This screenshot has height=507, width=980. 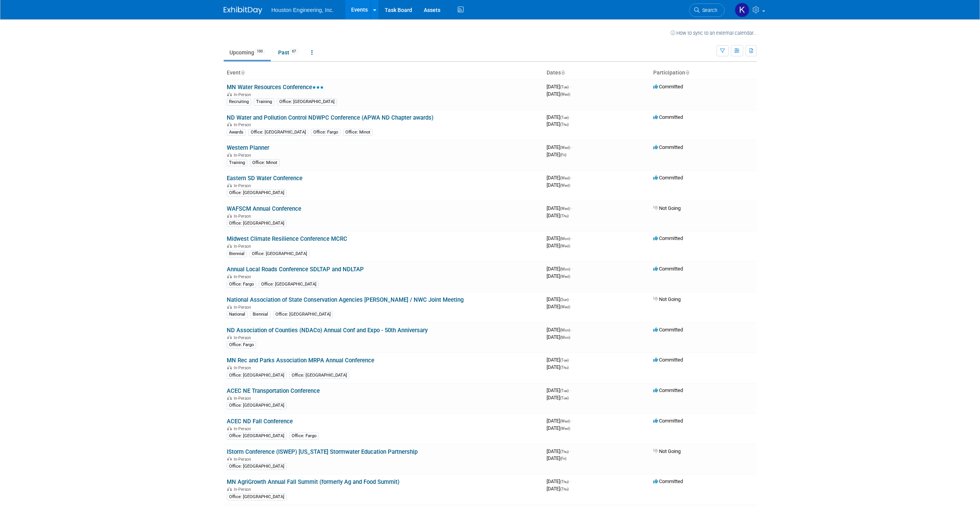 I want to click on div: Recruiting, so click(x=238, y=102).